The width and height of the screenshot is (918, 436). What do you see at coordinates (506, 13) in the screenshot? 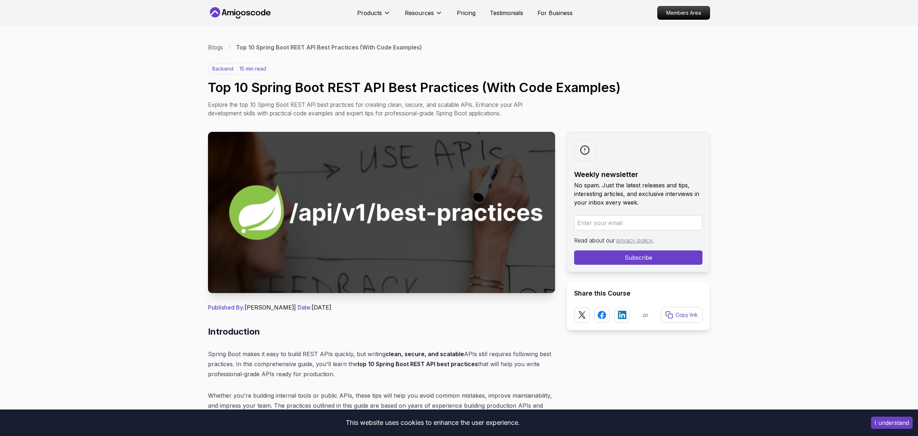
I see `p: Testimonials` at bounding box center [506, 13].